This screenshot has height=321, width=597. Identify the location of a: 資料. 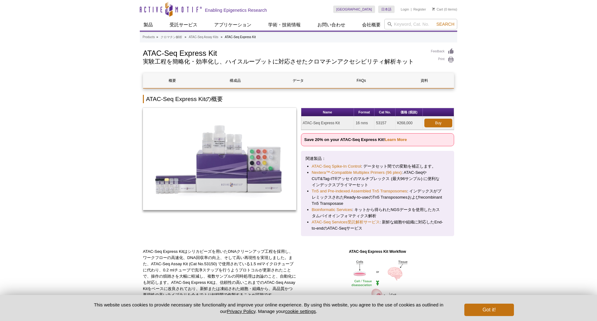
(424, 81).